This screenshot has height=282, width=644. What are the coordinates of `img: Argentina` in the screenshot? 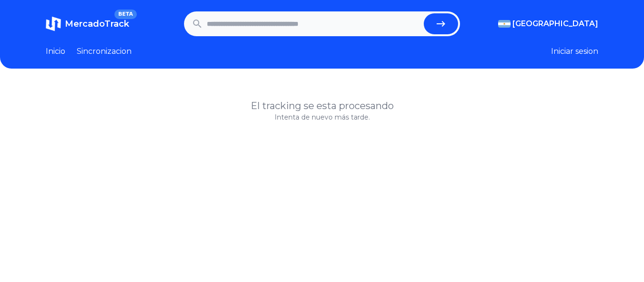 It's located at (504, 24).